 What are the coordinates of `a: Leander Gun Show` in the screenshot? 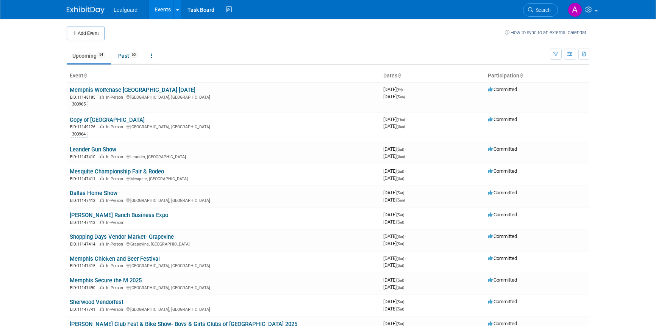 It's located at (93, 149).